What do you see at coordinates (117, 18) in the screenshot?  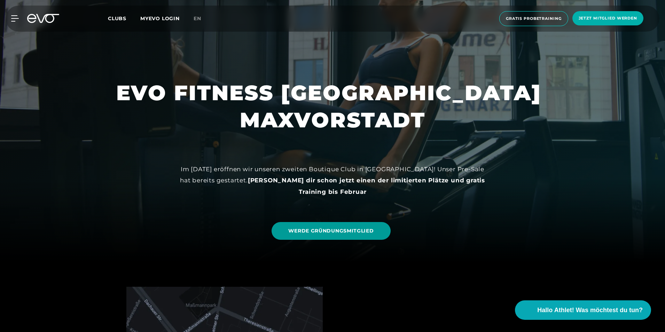 I see `span: Clubs` at bounding box center [117, 18].